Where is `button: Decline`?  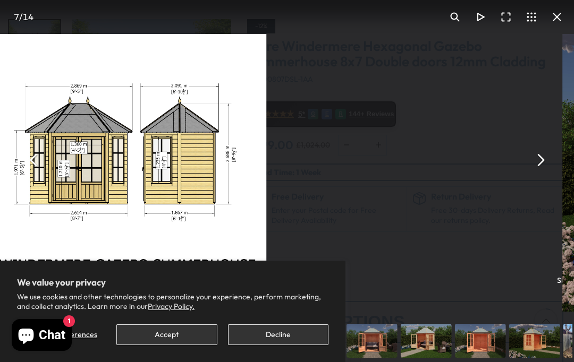
button: Decline is located at coordinates (278, 335).